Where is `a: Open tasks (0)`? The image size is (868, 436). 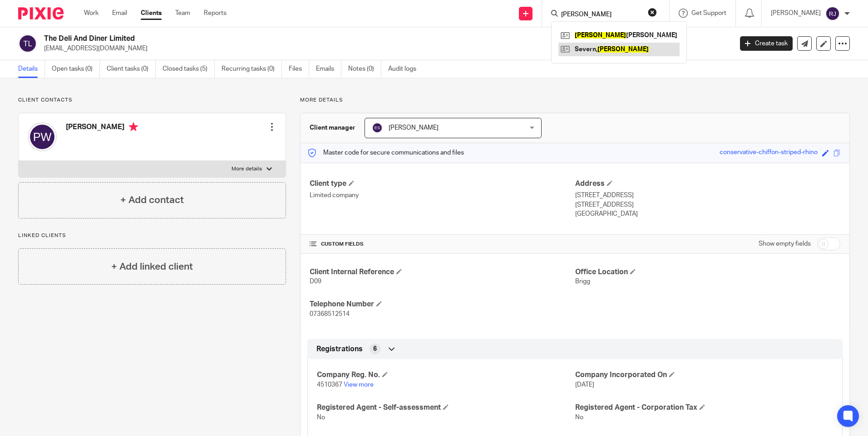
a: Open tasks (0) is located at coordinates (76, 69).